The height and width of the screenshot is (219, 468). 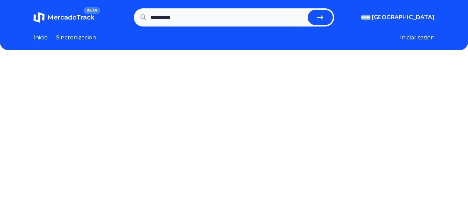 What do you see at coordinates (92, 10) in the screenshot?
I see `span: BETA` at bounding box center [92, 10].